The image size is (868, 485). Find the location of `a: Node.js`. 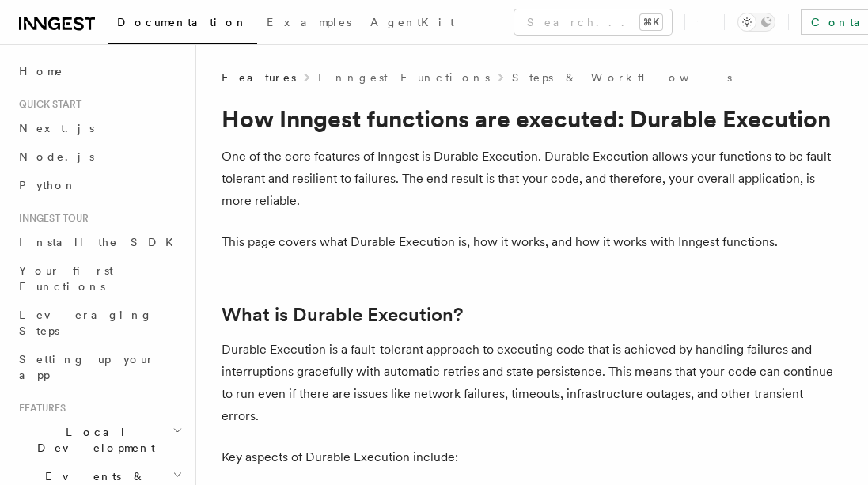

a: Node.js is located at coordinates (99, 157).